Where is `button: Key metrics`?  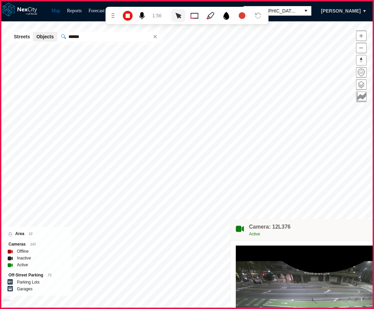 button: Key metrics is located at coordinates (362, 97).